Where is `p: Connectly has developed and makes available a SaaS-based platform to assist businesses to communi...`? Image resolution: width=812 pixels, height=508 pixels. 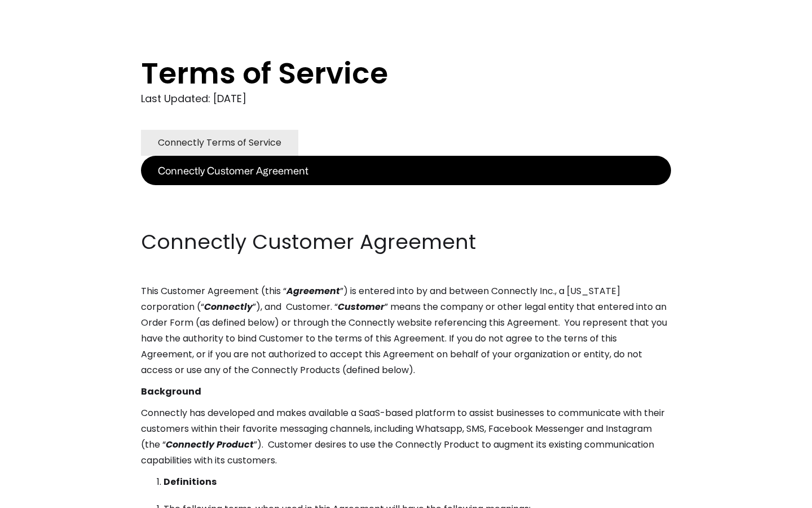 p: Connectly has developed and makes available a SaaS-based platform to assist businesses to communi... is located at coordinates (406, 437).